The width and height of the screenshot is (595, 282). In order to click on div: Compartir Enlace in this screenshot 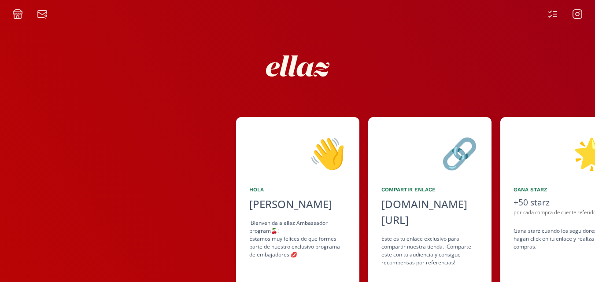, I will do `click(430, 190)`.